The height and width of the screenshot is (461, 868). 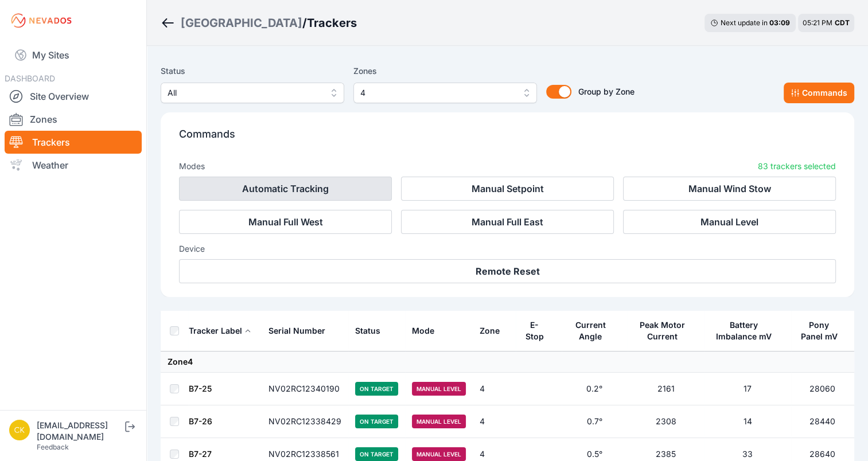 What do you see at coordinates (494, 331) in the screenshot?
I see `button: Zone` at bounding box center [494, 331].